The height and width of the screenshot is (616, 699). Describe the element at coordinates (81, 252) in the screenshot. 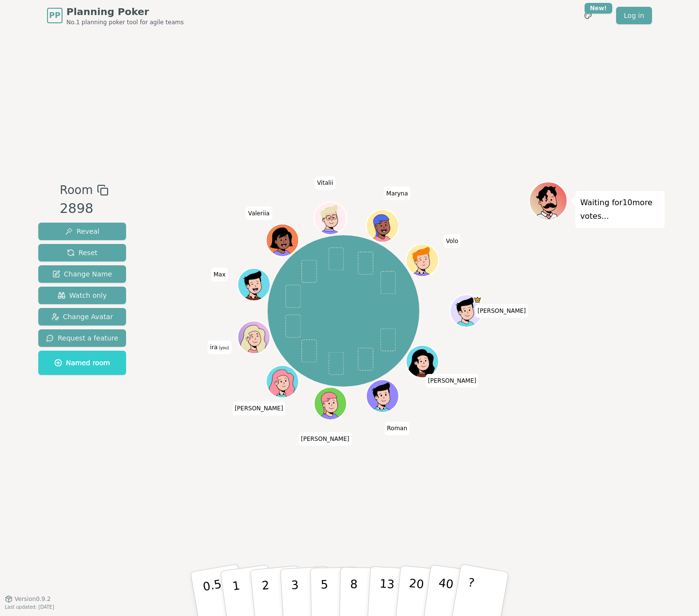

I see `span: Reset` at that location.